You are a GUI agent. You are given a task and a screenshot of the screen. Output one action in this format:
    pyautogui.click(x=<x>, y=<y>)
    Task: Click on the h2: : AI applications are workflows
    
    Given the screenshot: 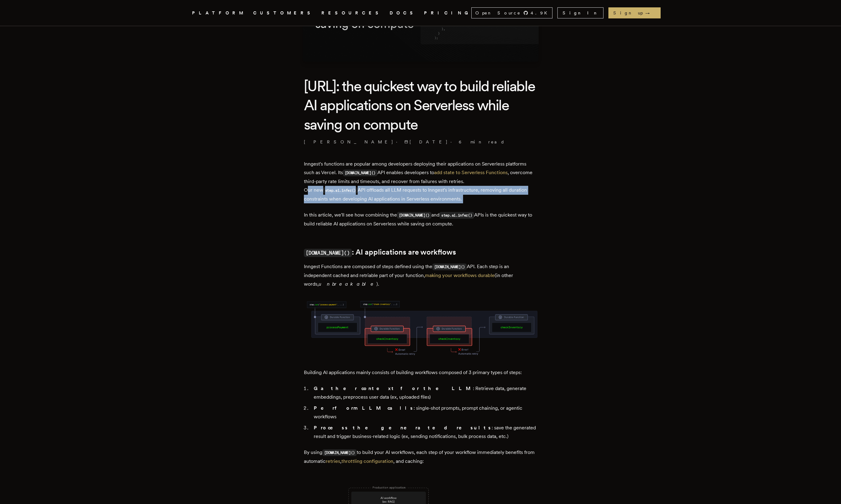 What is the action you would take?
    pyautogui.click(x=420, y=252)
    